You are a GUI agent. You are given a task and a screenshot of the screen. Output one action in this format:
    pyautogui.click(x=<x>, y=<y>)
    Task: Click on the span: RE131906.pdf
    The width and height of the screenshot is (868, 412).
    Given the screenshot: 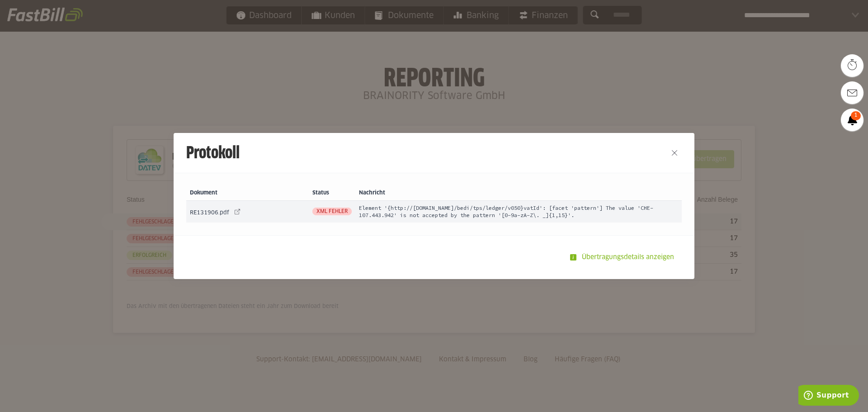 What is the action you would take?
    pyautogui.click(x=209, y=213)
    